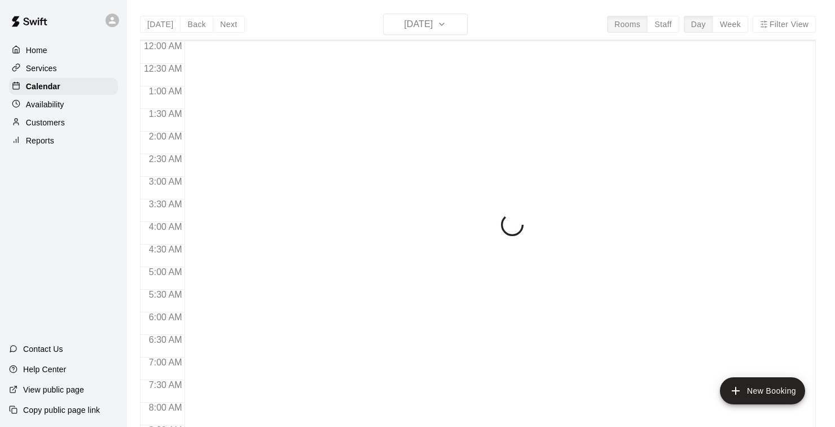  I want to click on a: Calendar, so click(63, 86).